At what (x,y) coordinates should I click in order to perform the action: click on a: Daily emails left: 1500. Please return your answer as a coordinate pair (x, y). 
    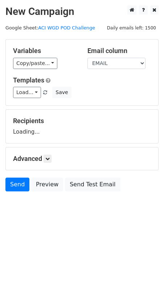
    Looking at the image, I should click on (131, 28).